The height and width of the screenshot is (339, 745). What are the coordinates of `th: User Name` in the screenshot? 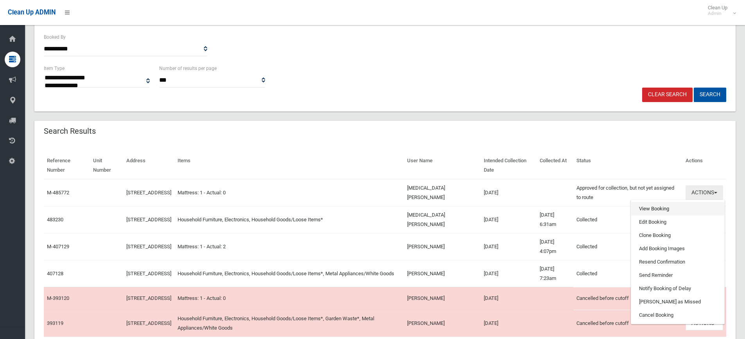 It's located at (442, 165).